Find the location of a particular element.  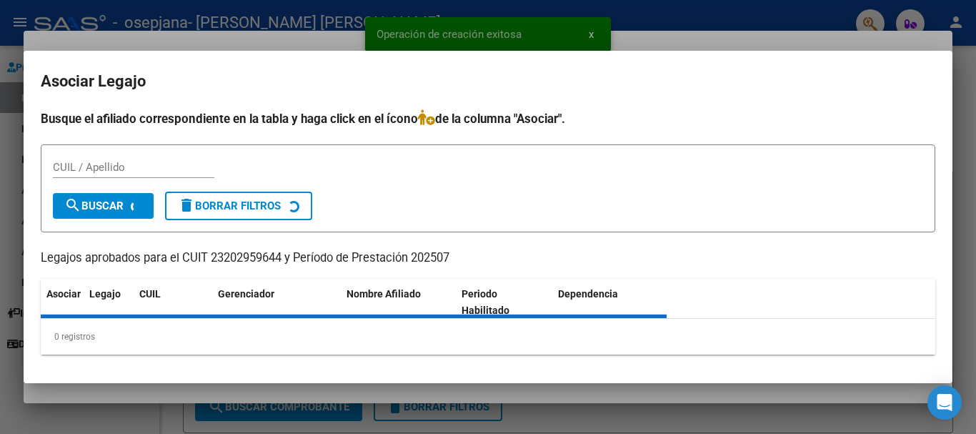

span: Nombre Afiliado is located at coordinates (384, 294).